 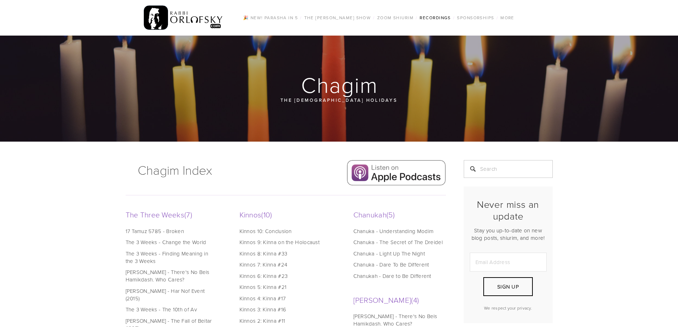 What do you see at coordinates (285, 254) in the screenshot?
I see `a: Kinnos 8: Kinna #33` at bounding box center [285, 254].